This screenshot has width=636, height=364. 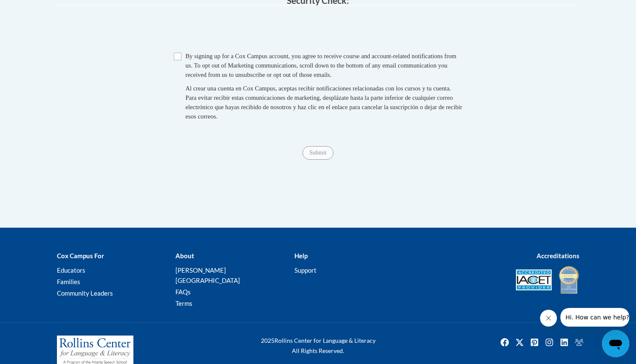 I want to click on div: Rollins Center for Language & Literacy All Rights Reserved., so click(x=318, y=345).